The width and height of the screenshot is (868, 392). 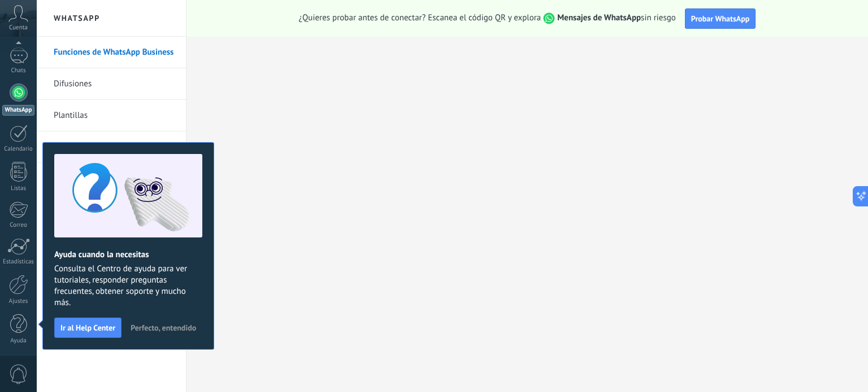 I want to click on span: Consulta el Centro de ayuda para ver tutoriales, responder preguntas frecuentes, obtener soporte ..., so click(x=128, y=286).